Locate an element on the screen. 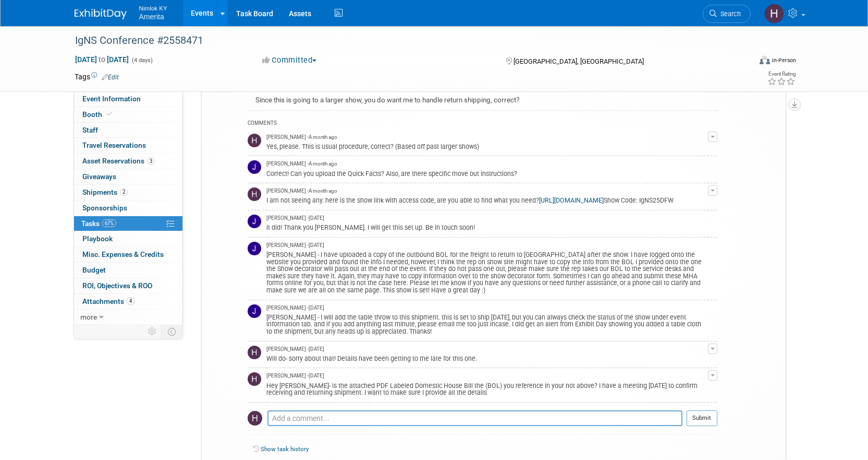  a: Edit is located at coordinates (110, 78).